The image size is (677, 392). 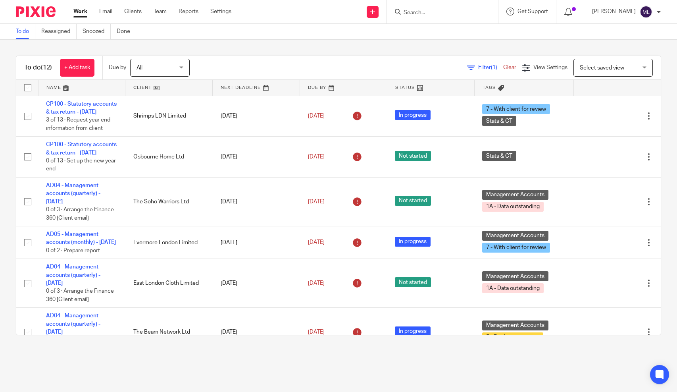 I want to click on span: Filter, so click(x=490, y=67).